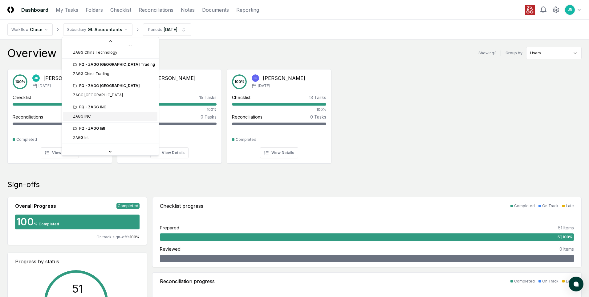  I want to click on div: ZAGG China Technology, so click(95, 52).